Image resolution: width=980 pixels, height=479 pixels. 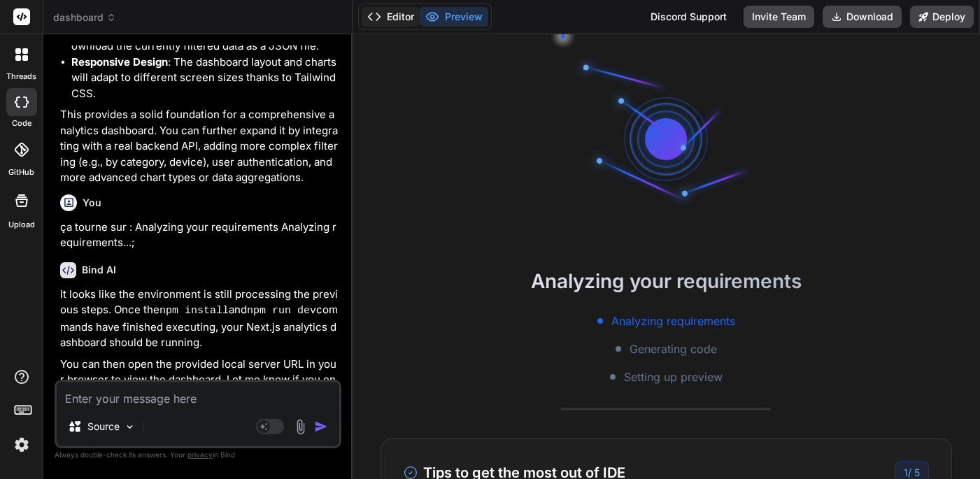 What do you see at coordinates (321, 427) in the screenshot?
I see `img: icon` at bounding box center [321, 427].